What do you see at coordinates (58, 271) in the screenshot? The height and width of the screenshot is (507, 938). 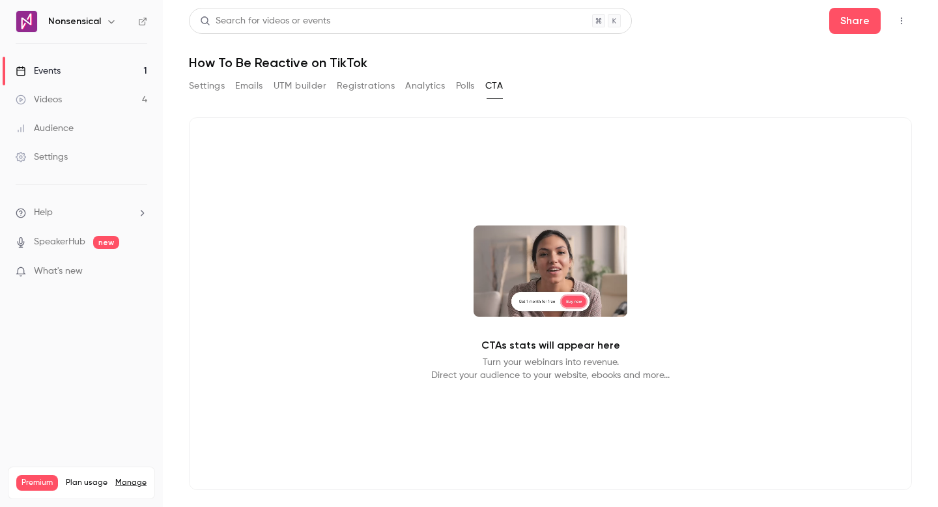 I see `span: What's new` at bounding box center [58, 271].